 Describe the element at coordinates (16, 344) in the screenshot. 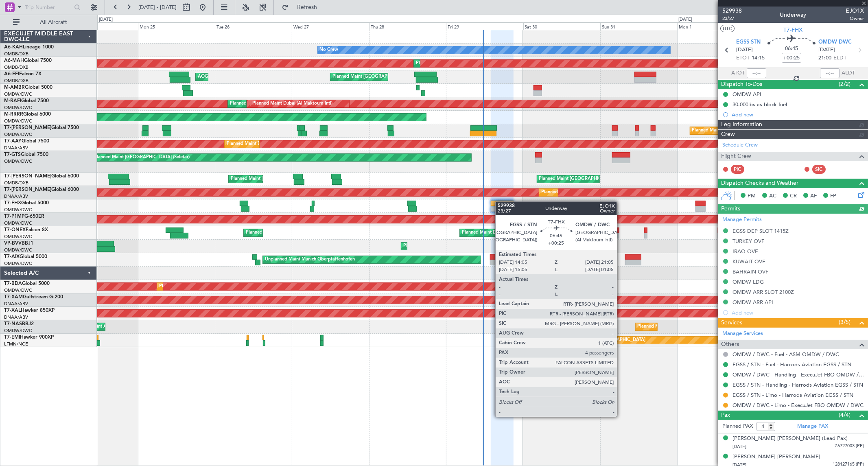

I see `a: LFMN/NCE` at that location.